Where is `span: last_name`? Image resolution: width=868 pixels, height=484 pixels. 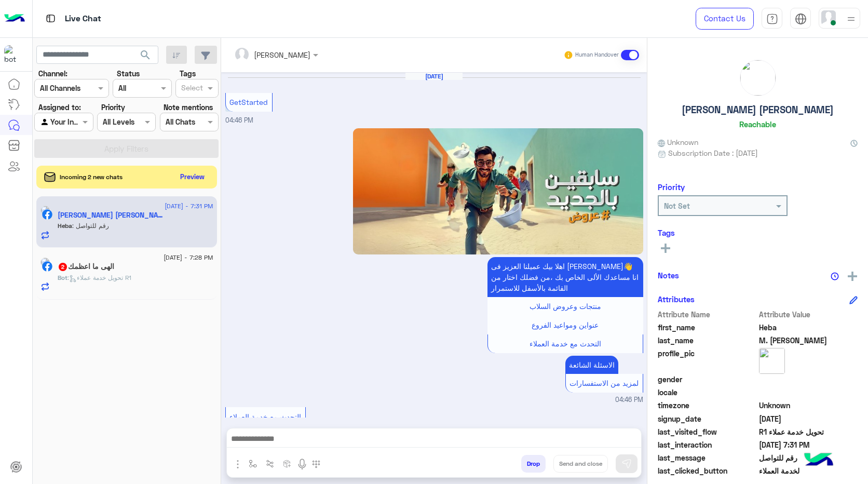 span: last_name is located at coordinates (708, 340).